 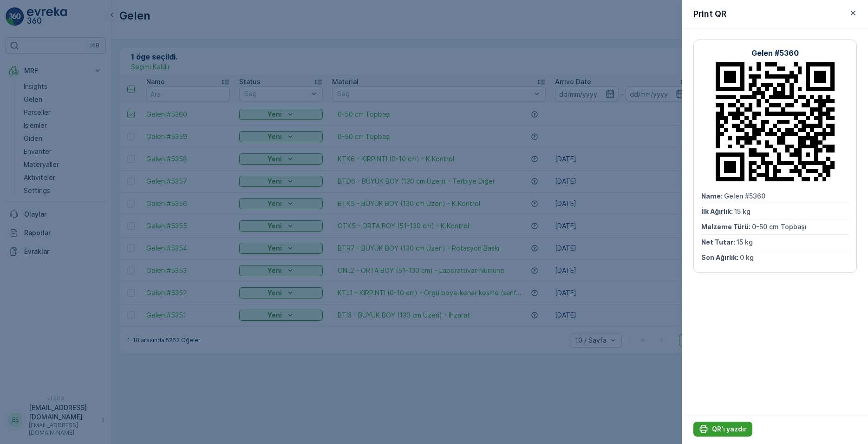 I want to click on span: Gelen #5359, so click(x=51, y=156).